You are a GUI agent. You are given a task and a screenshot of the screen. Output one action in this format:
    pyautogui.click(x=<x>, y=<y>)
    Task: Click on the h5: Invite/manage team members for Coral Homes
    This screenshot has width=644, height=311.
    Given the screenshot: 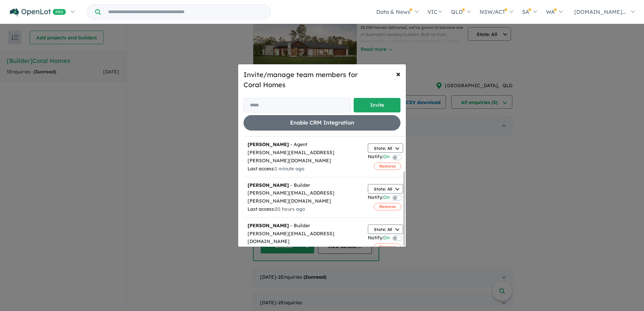 What is the action you would take?
    pyautogui.click(x=322, y=80)
    